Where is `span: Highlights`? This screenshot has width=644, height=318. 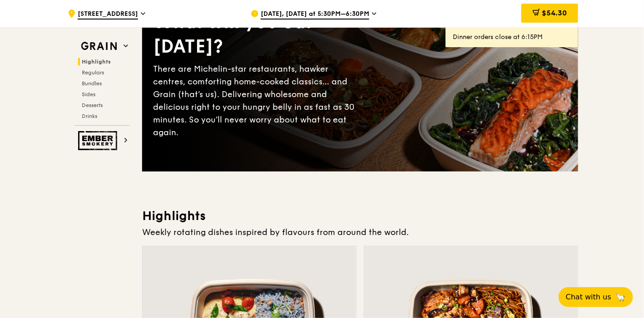 span: Highlights is located at coordinates (96, 62).